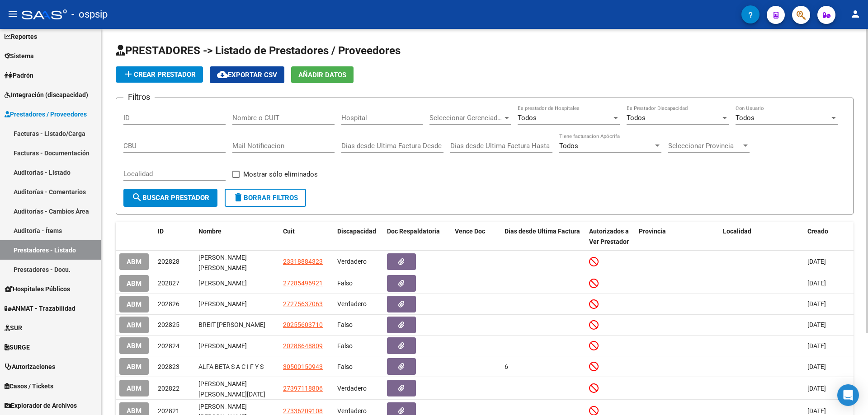 This screenshot has width=868, height=415. What do you see at coordinates (139, 98) in the screenshot?
I see `h3: Filtros` at bounding box center [139, 98].